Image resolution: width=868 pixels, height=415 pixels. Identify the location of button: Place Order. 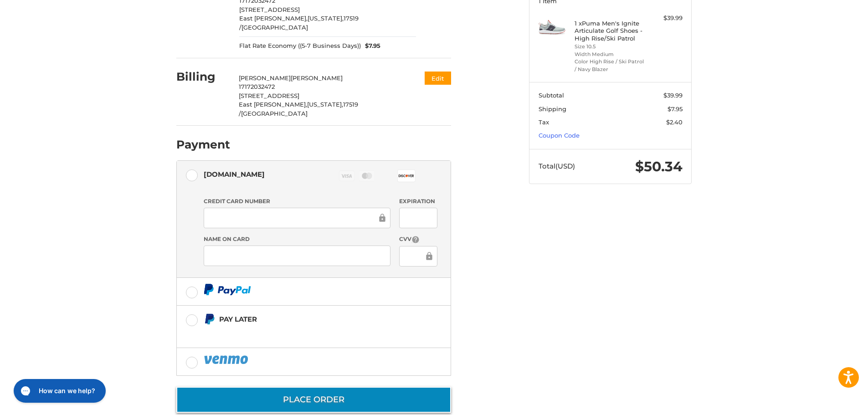
(313, 399).